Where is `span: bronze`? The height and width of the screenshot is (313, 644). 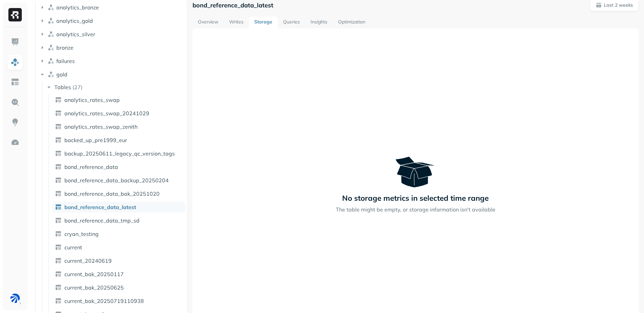
span: bronze is located at coordinates (65, 47).